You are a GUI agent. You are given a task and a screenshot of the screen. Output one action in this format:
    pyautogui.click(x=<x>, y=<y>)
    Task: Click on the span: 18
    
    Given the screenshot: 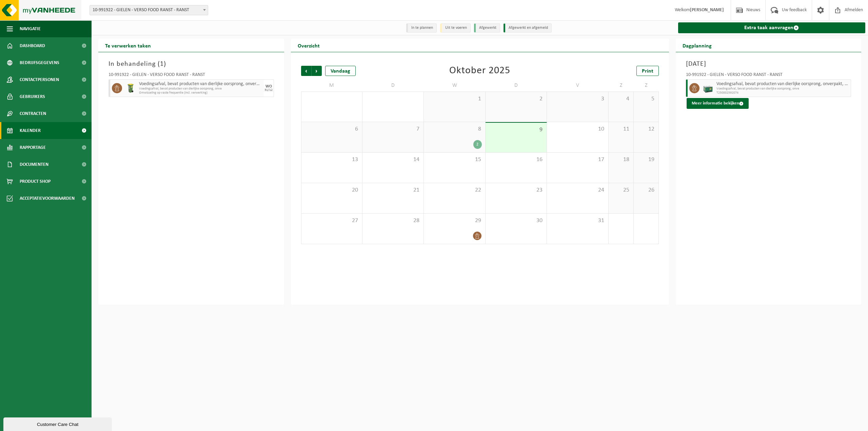 What is the action you would take?
    pyautogui.click(x=621, y=160)
    